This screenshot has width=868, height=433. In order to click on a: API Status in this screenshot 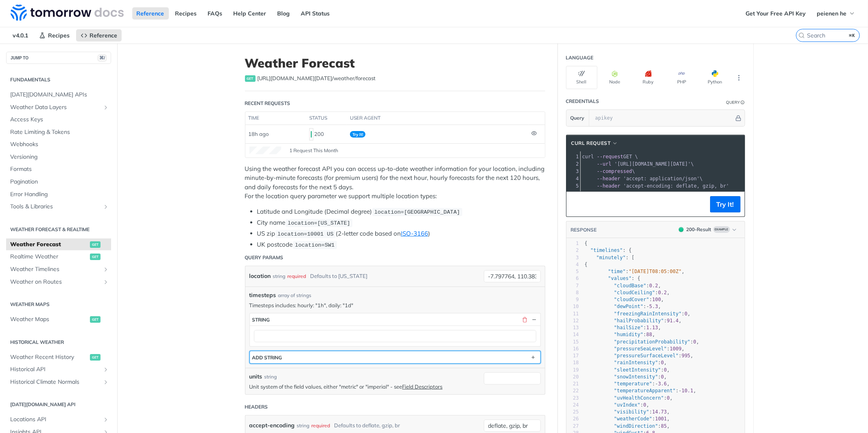, I will do `click(316, 13)`.